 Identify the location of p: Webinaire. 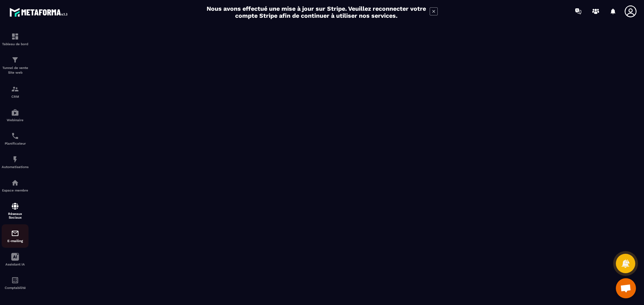
(15, 120).